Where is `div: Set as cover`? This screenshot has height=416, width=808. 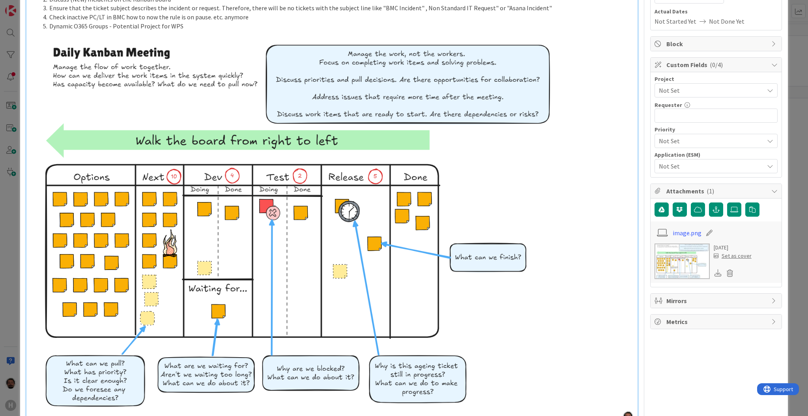
div: Set as cover is located at coordinates (733, 256).